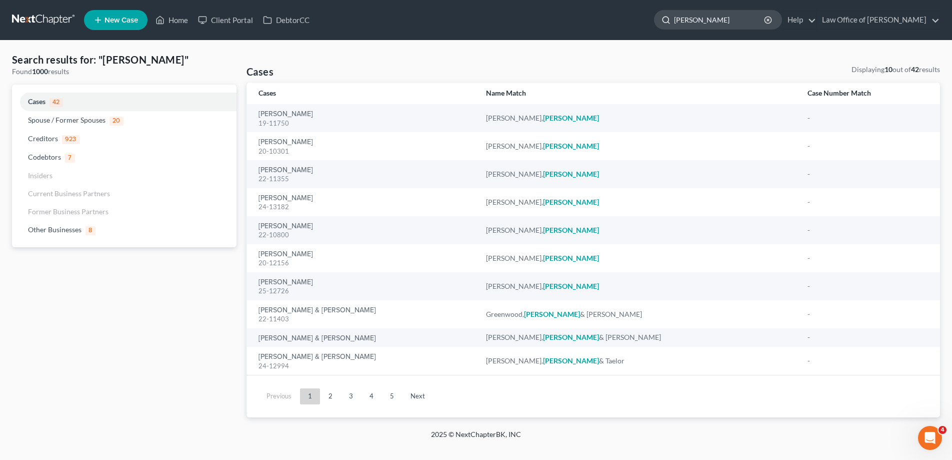 The image size is (952, 460). What do you see at coordinates (896, 70) in the screenshot?
I see `div: Displaying out of results` at bounding box center [896, 70].